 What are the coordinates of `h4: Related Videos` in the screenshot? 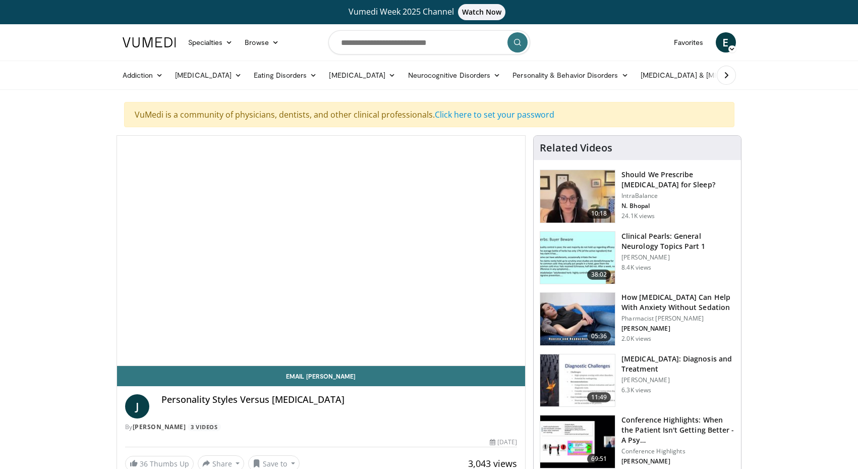 It's located at (576, 148).